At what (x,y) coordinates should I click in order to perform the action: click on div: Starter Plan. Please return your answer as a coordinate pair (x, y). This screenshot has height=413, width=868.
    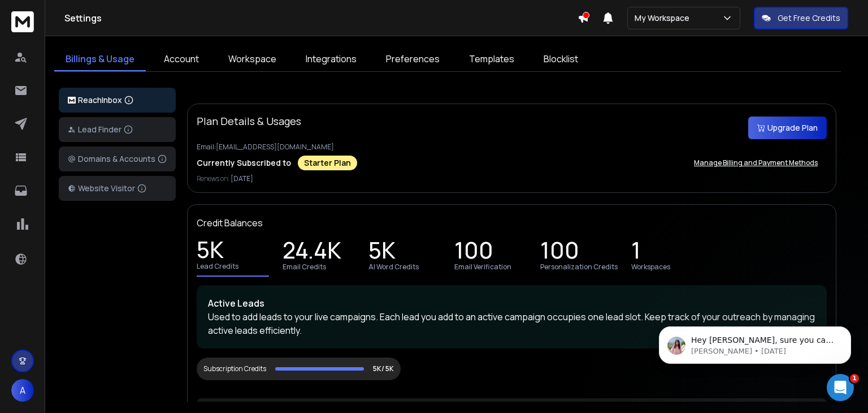
    Looking at the image, I should click on (327, 163).